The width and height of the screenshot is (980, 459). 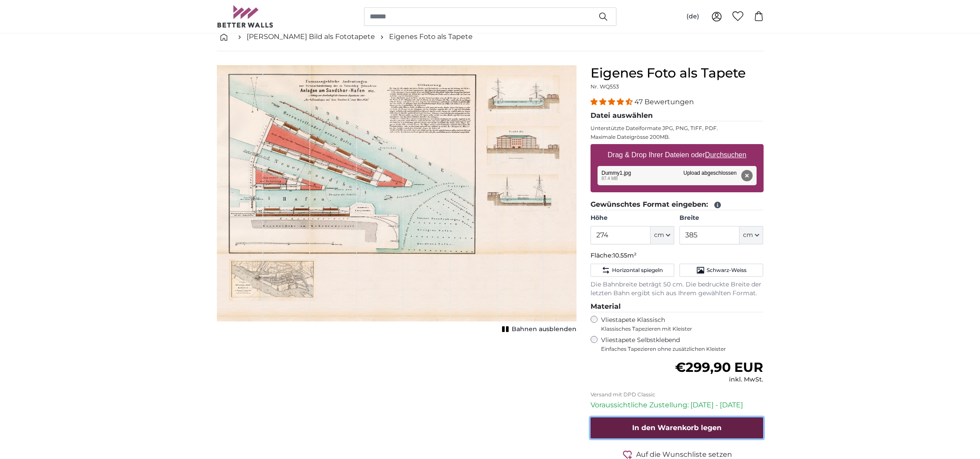 What do you see at coordinates (246, 16) in the screenshot?
I see `img: Betterwalls` at bounding box center [246, 16].